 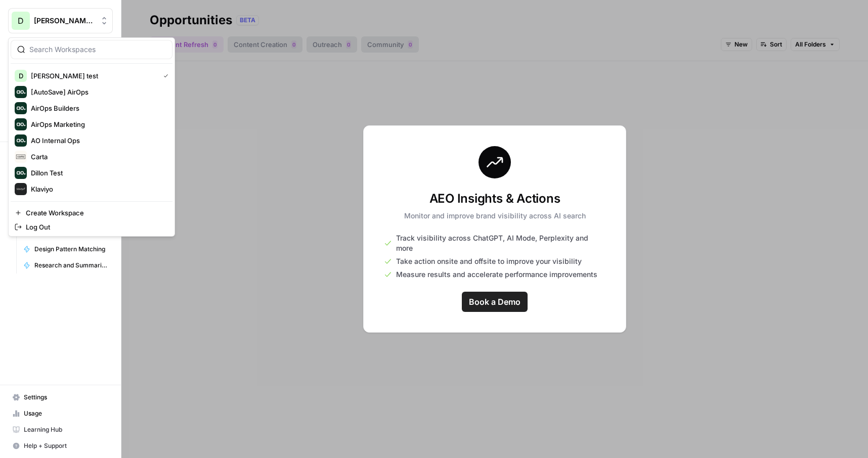 What do you see at coordinates (98, 108) in the screenshot?
I see `span: AirOps Builders` at bounding box center [98, 108].